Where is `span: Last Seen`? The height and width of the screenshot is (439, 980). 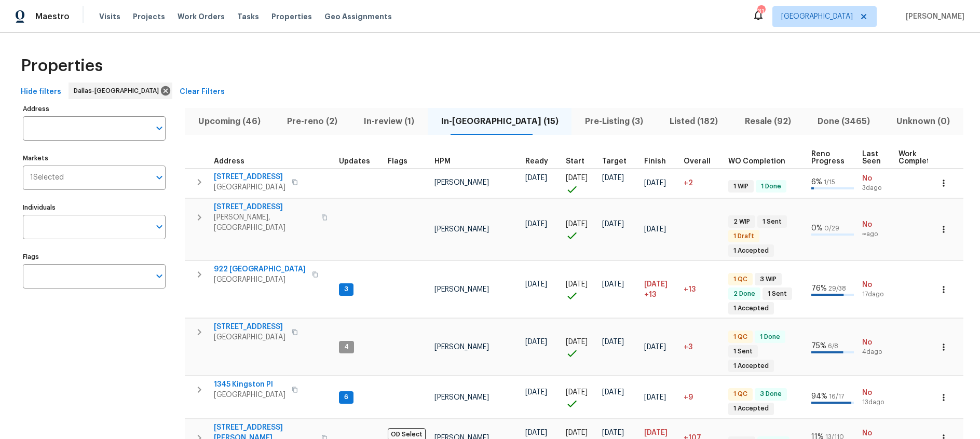 span: Last Seen is located at coordinates (872, 158).